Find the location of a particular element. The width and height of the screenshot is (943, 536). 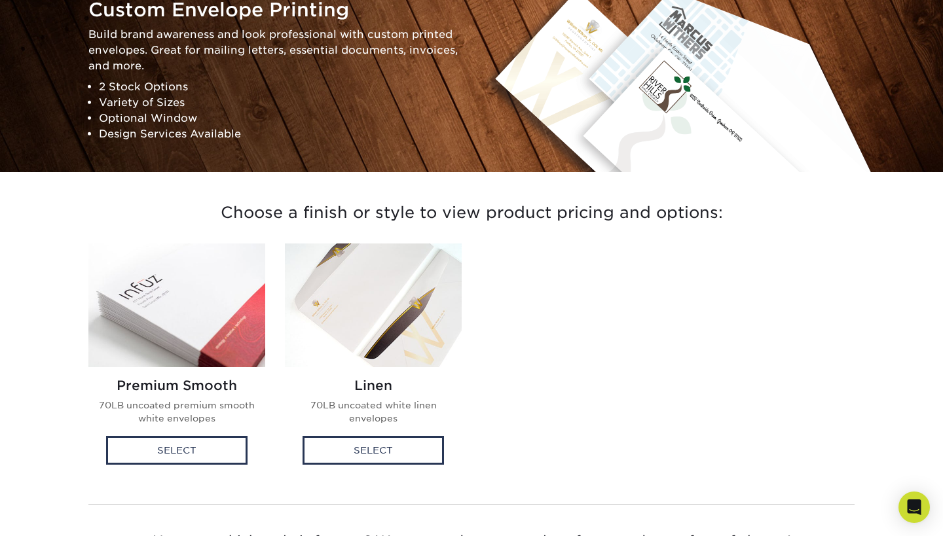

li: Design Services Available is located at coordinates (280, 134).